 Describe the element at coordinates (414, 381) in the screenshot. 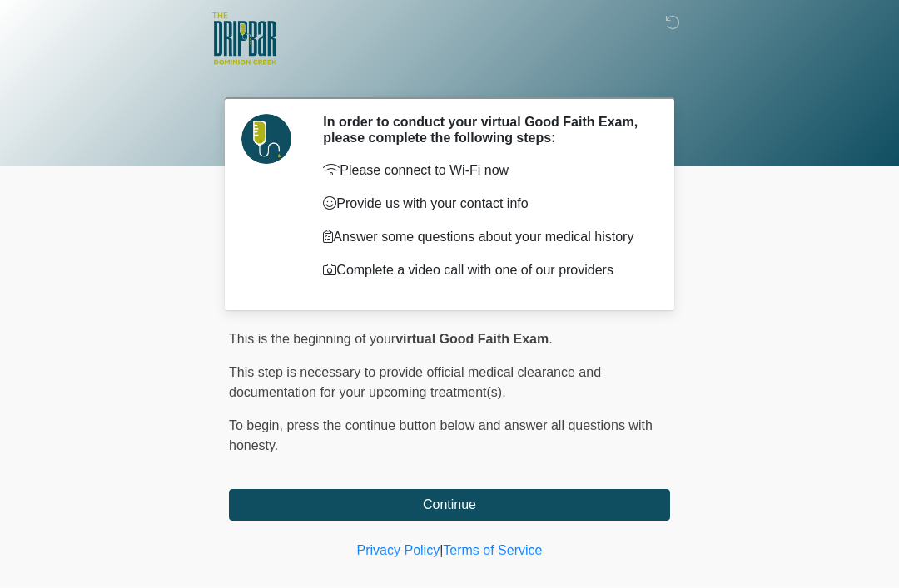

I see `span: This step is necessary to provide official medical clearance and documentation for your upcoming ...` at that location.